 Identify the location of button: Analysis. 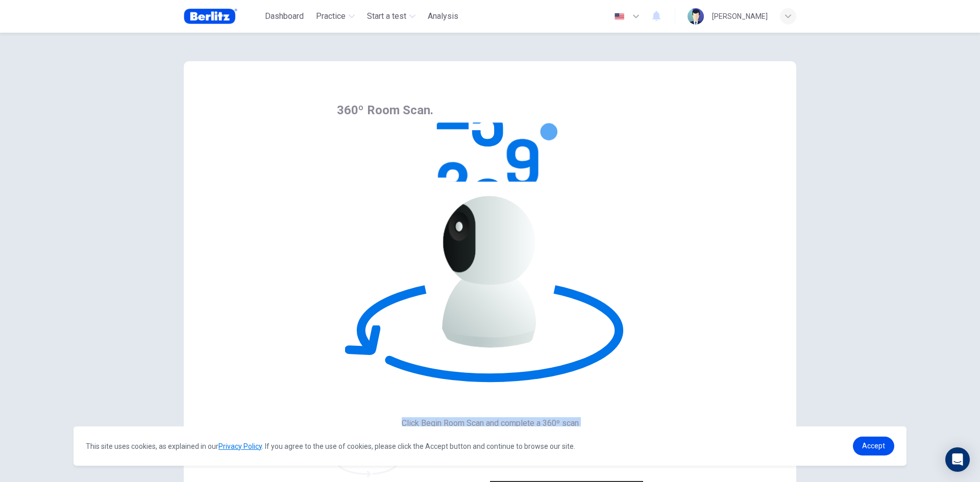
(443, 17).